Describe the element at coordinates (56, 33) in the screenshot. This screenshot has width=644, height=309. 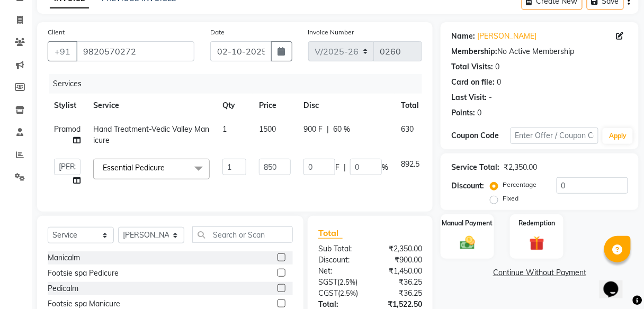
I see `label: Client` at that location.